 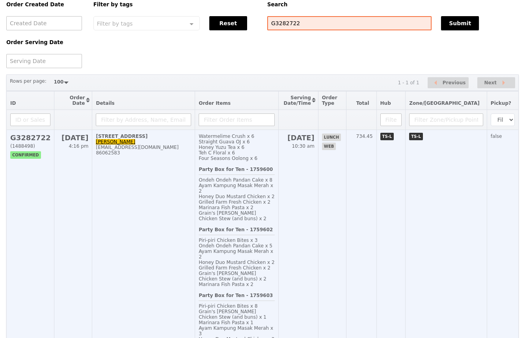 I want to click on h5: Order Serving Date, so click(x=45, y=42).